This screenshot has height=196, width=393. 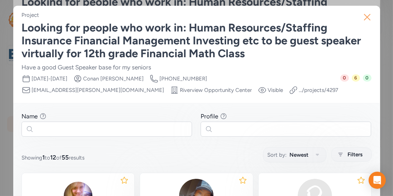 I want to click on div: Project, so click(x=30, y=15).